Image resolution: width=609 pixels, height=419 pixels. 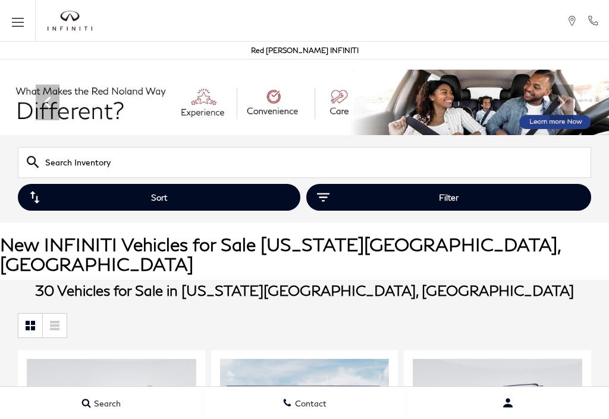 What do you see at coordinates (507, 403) in the screenshot?
I see `button: user-profile-menu` at bounding box center [507, 403].